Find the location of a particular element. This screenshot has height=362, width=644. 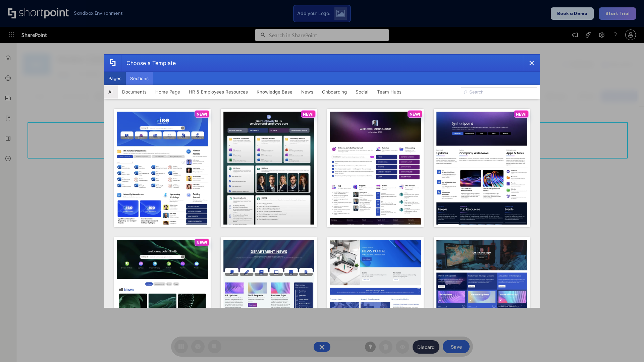

div: Chat Widget is located at coordinates (627, 346).